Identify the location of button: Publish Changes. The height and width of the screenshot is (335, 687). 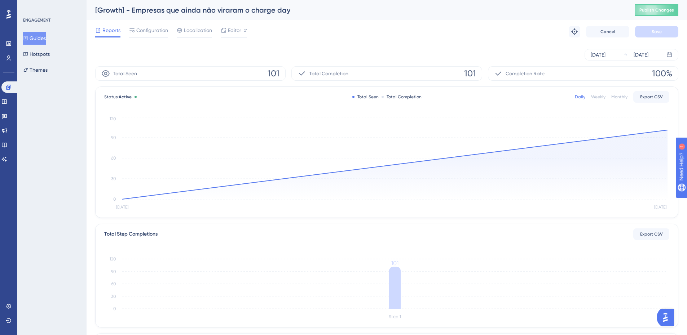
(656, 10).